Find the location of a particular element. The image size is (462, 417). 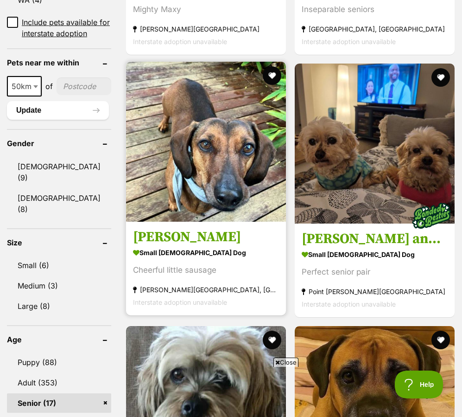

span: 50km is located at coordinates (24, 86).